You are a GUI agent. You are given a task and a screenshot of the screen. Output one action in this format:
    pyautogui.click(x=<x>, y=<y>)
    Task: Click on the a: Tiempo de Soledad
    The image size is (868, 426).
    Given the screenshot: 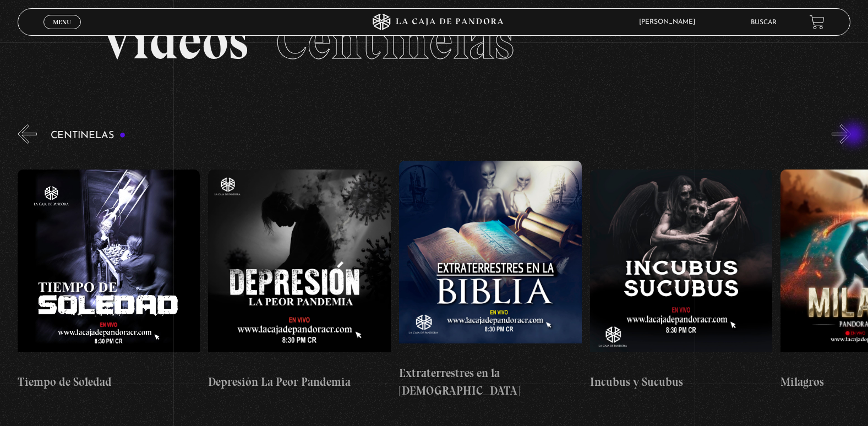 What is the action you would take?
    pyautogui.click(x=109, y=279)
    